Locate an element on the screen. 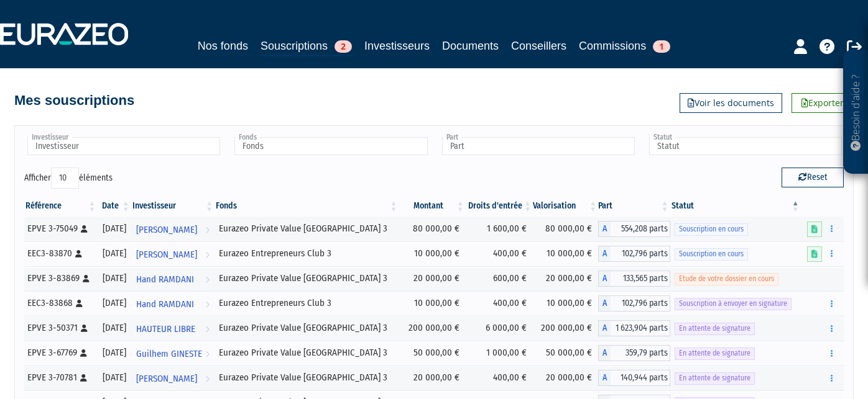 The width and height of the screenshot is (868, 399). th: Date: activer pour trier la colonne par ordre croissant is located at coordinates (115, 206).